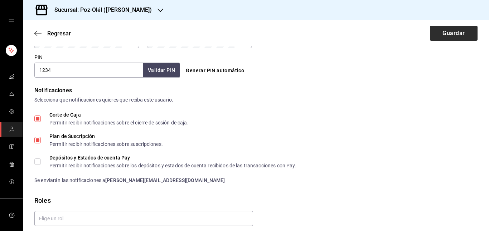 The image size is (489, 231). I want to click on div: Plan de Suscripción, so click(106, 136).